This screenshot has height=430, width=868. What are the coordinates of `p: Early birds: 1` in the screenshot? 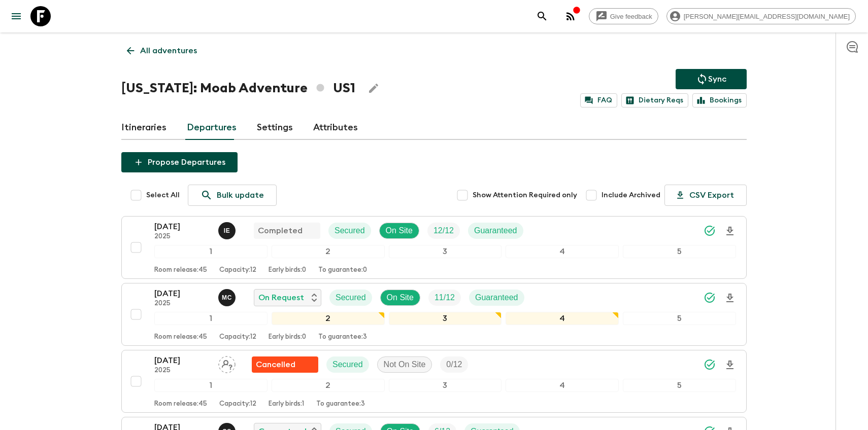 It's located at (286, 404).